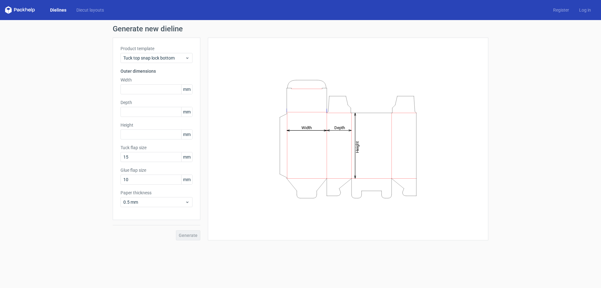 Image resolution: width=601 pixels, height=288 pixels. What do you see at coordinates (156, 80) in the screenshot?
I see `label: Width` at bounding box center [156, 80].